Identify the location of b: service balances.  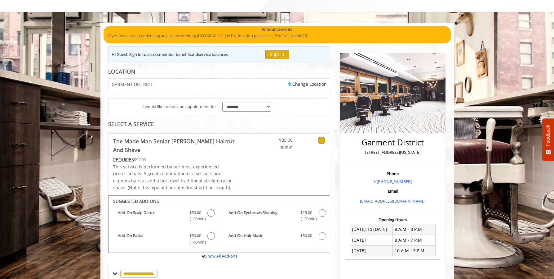
(213, 54).